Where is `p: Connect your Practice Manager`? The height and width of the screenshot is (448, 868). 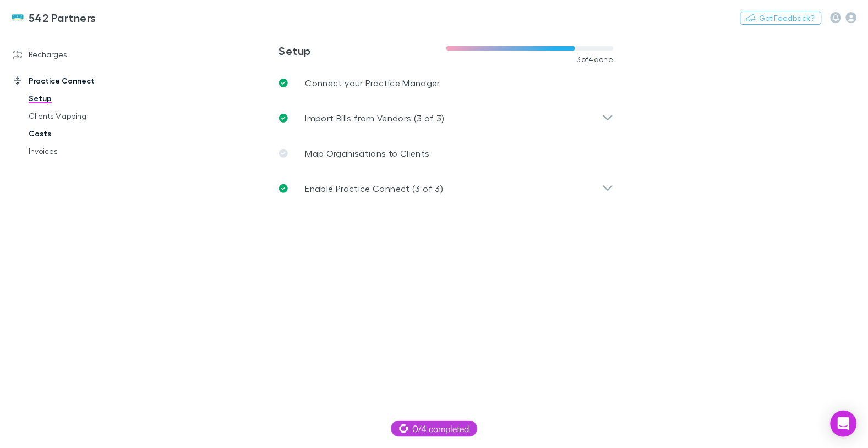
p: Connect your Practice Manager is located at coordinates (373, 83).